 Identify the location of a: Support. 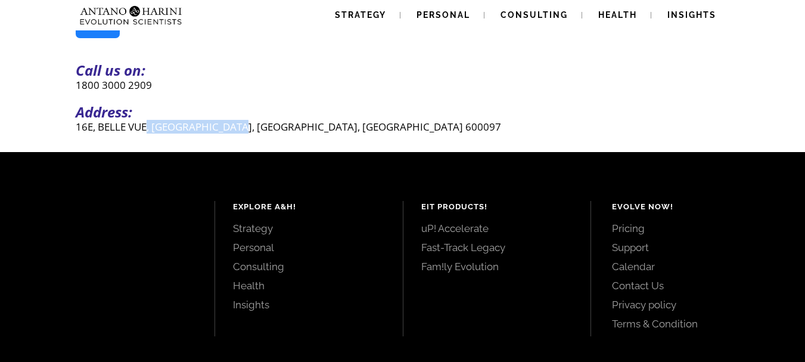
(695, 247).